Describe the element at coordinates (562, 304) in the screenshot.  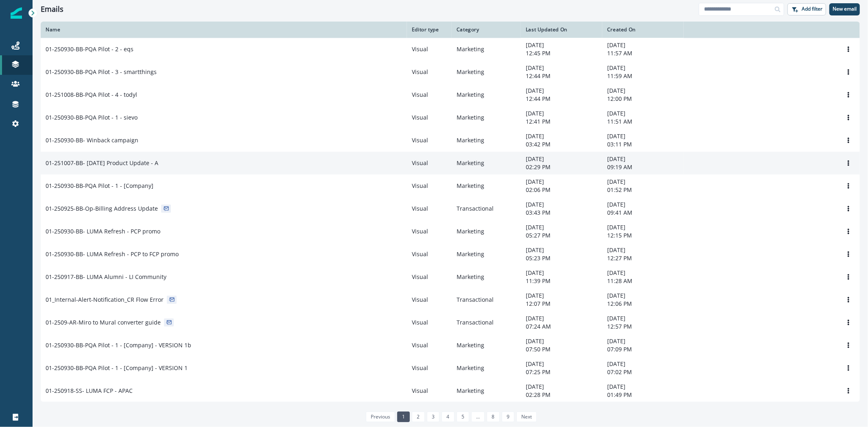
I see `p: 12:07 PM` at that location.